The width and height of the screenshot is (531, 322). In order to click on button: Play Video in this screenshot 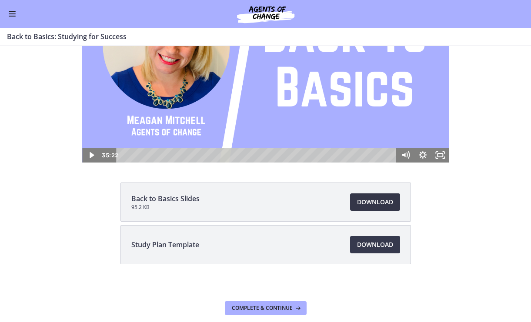, I will do `click(91, 199)`.